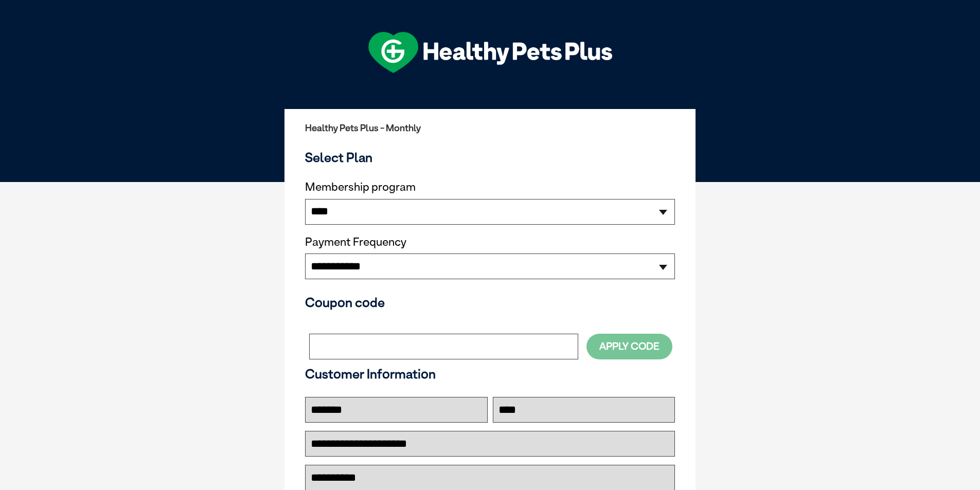  I want to click on button: Apply Code, so click(629, 346).